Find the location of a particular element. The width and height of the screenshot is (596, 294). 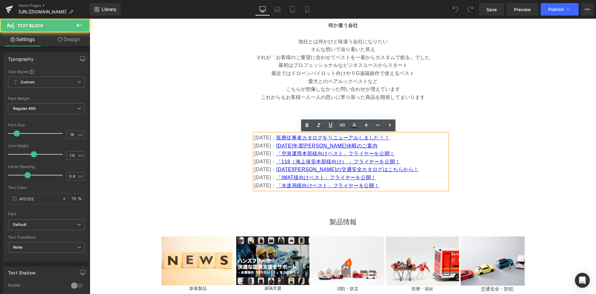

div: Text Color is located at coordinates (46, 187).